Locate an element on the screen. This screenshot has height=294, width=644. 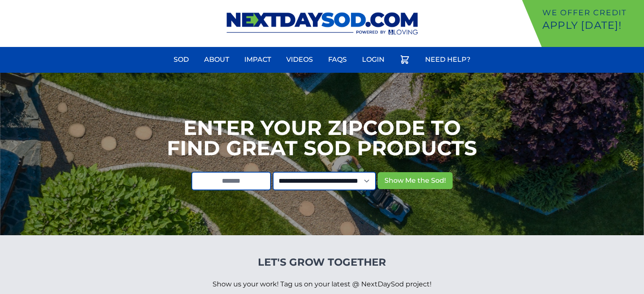
a: Impact is located at coordinates (257, 60).